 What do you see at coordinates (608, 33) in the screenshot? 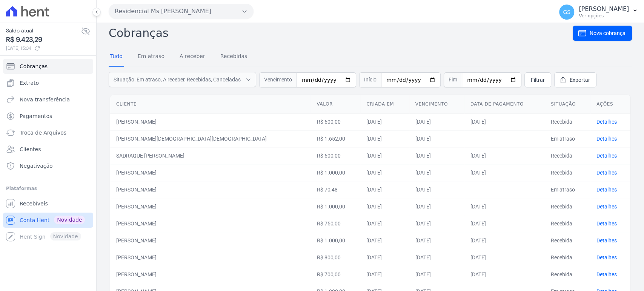
I see `span: Nova cobrança` at bounding box center [608, 33].